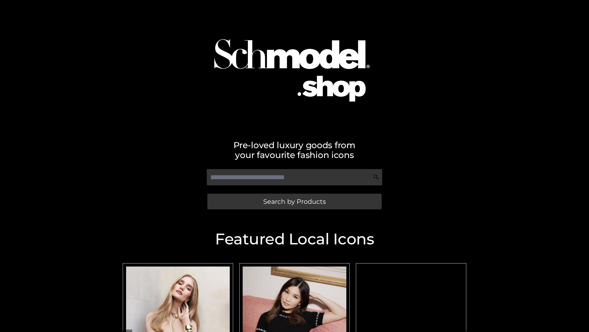 The width and height of the screenshot is (589, 332). I want to click on h2: Pre-loved luxury goods from your favourite fashion icons, so click(295, 150).